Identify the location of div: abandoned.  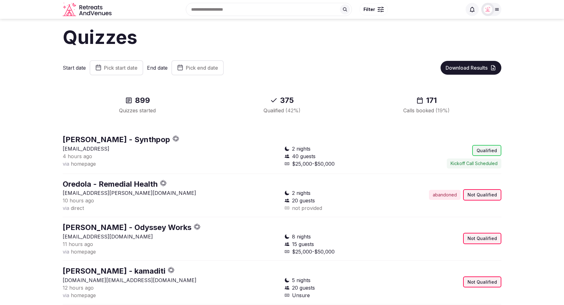
(445, 195).